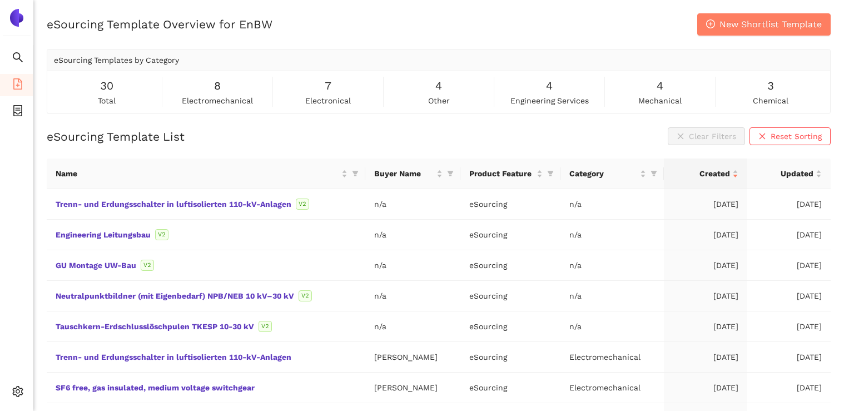 The width and height of the screenshot is (844, 411). Describe the element at coordinates (711, 24) in the screenshot. I see `span: plus-circle` at that location.